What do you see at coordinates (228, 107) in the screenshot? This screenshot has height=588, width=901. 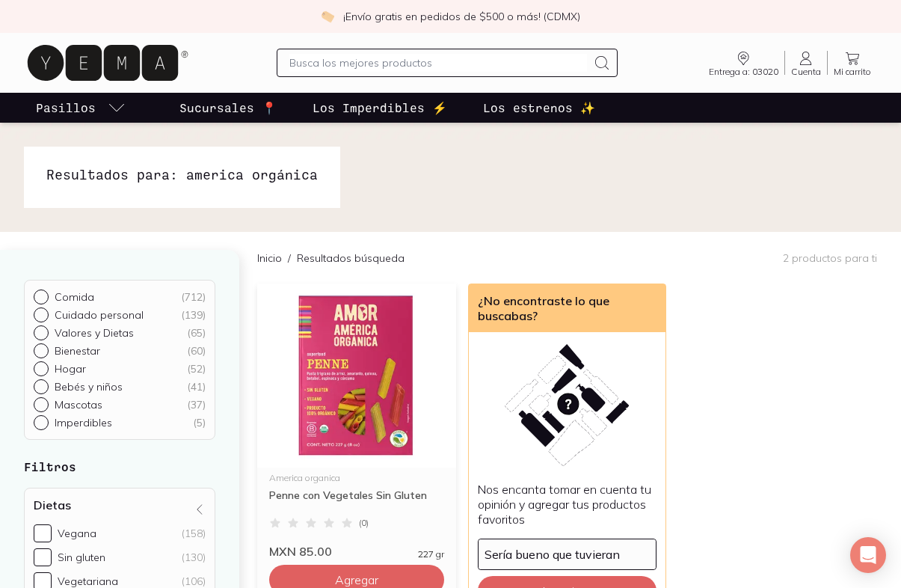 I see `a: Sucursales 📍` at bounding box center [228, 107].